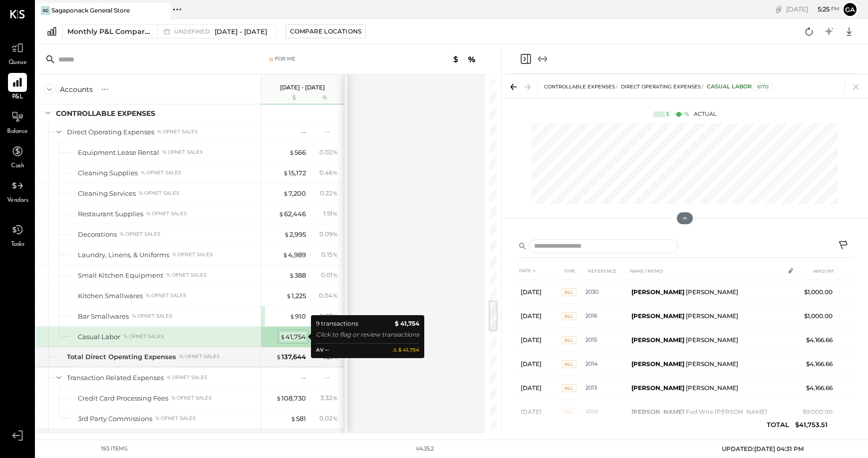 This screenshot has width=868, height=458. What do you see at coordinates (17, 235) in the screenshot?
I see `a: Tasks` at bounding box center [17, 235].